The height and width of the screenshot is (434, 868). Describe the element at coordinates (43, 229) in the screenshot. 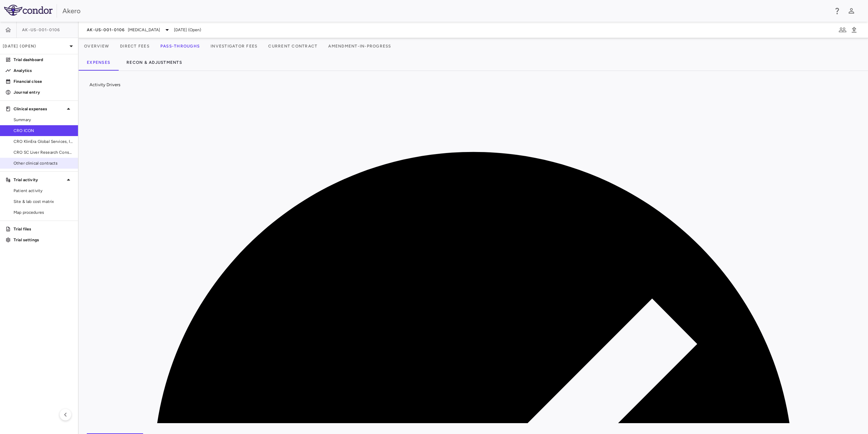

I see `p: Trial files` at that location.